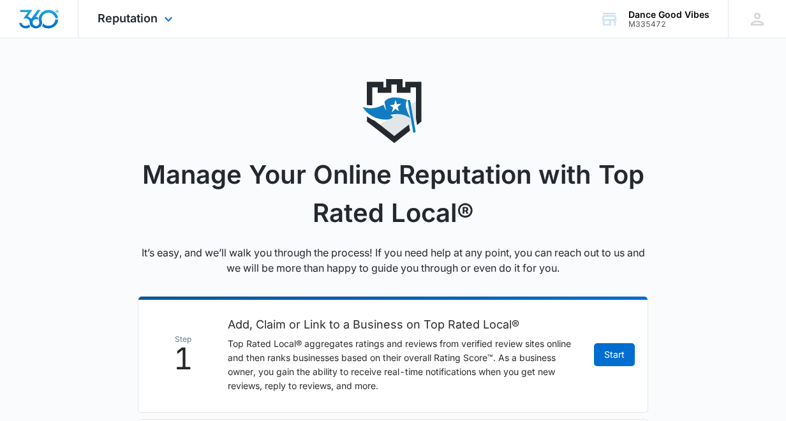 The image size is (786, 421). Describe the element at coordinates (393, 260) in the screenshot. I see `p: It’s easy, and we’ll walk you through the process! If you need help at any point, you can reach o...` at that location.